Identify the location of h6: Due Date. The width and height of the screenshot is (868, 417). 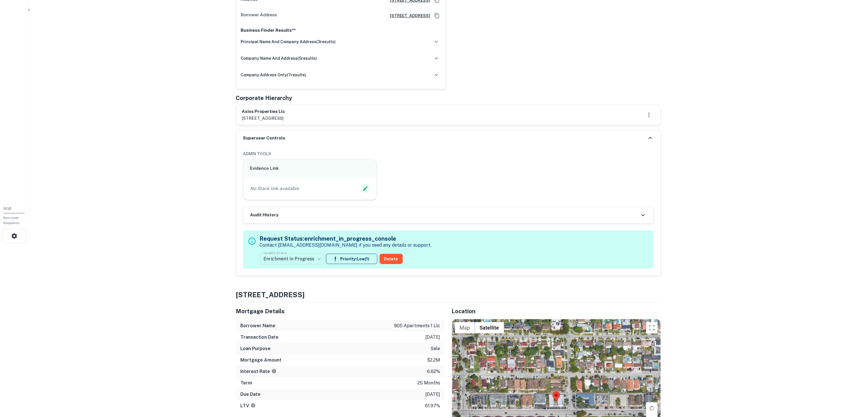
(250, 394).